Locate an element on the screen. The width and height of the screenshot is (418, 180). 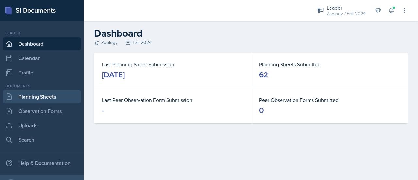
dt: Planning Sheets Submitted is located at coordinates (329, 64).